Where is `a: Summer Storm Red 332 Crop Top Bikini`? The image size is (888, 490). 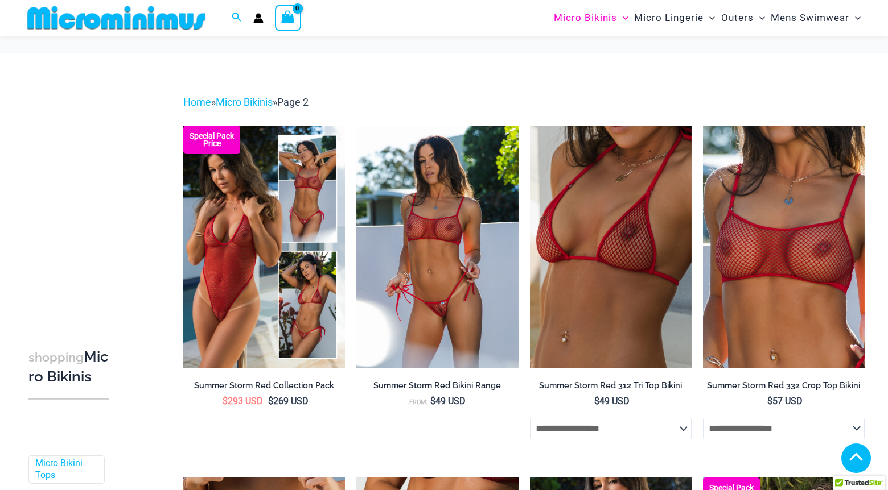
a: Summer Storm Red 332 Crop Top Bikini is located at coordinates (783, 388).